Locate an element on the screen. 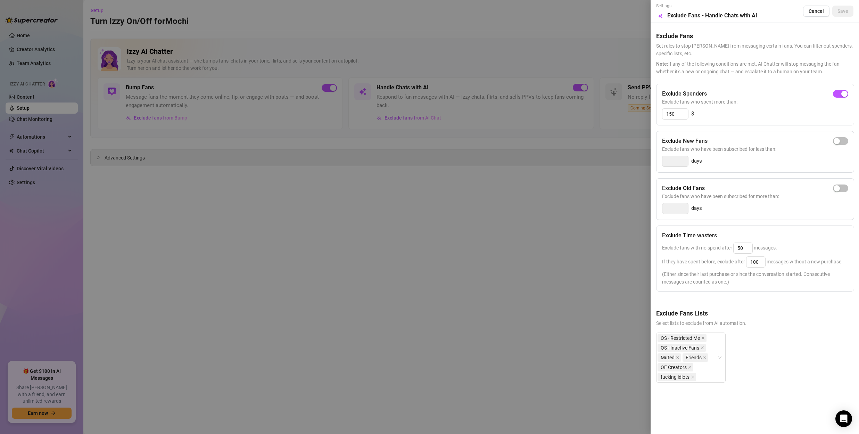  h5: Exclude Old Fans is located at coordinates (683, 188).